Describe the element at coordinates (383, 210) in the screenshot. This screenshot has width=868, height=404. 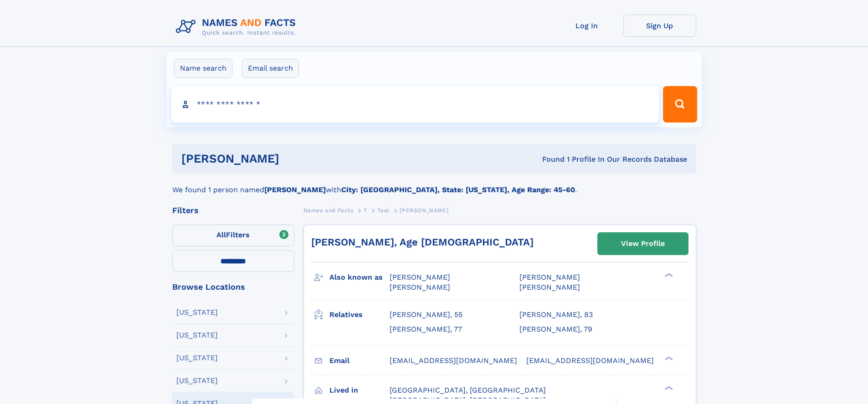
I see `span: Teal` at that location.